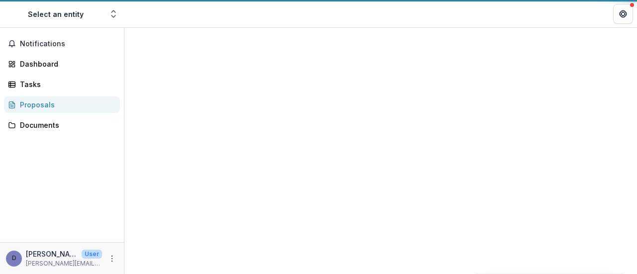  I want to click on div: Select an entity, so click(56, 14).